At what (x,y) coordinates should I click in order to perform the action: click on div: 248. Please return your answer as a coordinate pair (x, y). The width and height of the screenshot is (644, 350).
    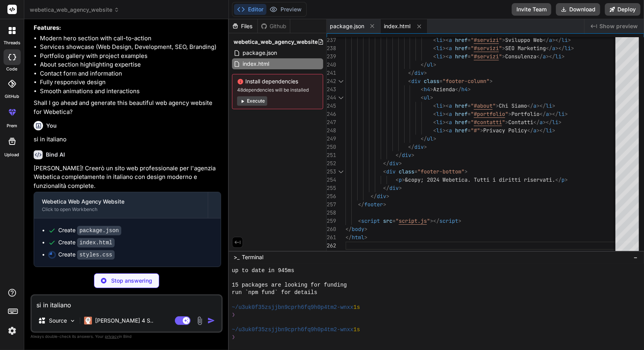
    Looking at the image, I should click on (331, 131).